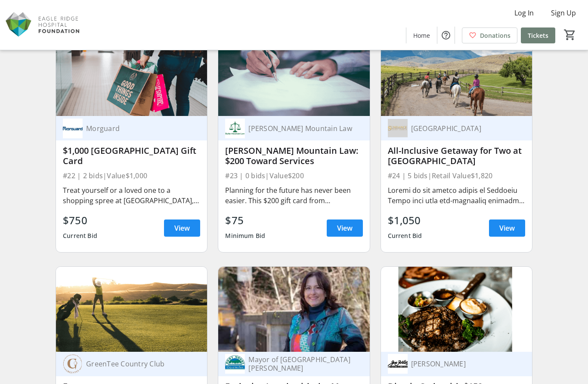 This screenshot has width=588, height=384. What do you see at coordinates (235, 129) in the screenshot?
I see `img: Burke Mountain Law` at bounding box center [235, 129].